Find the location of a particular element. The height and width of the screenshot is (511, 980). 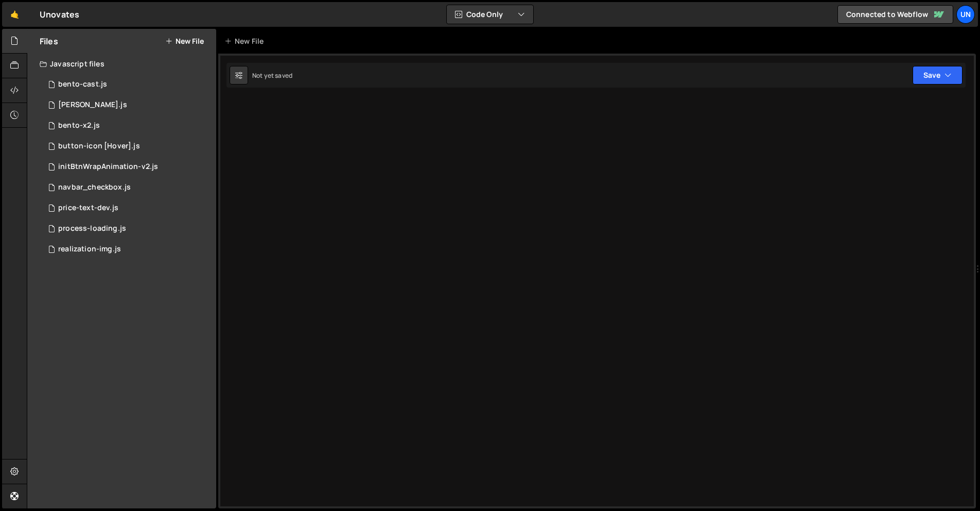

div: 16819/46703.js is located at coordinates (128, 229).